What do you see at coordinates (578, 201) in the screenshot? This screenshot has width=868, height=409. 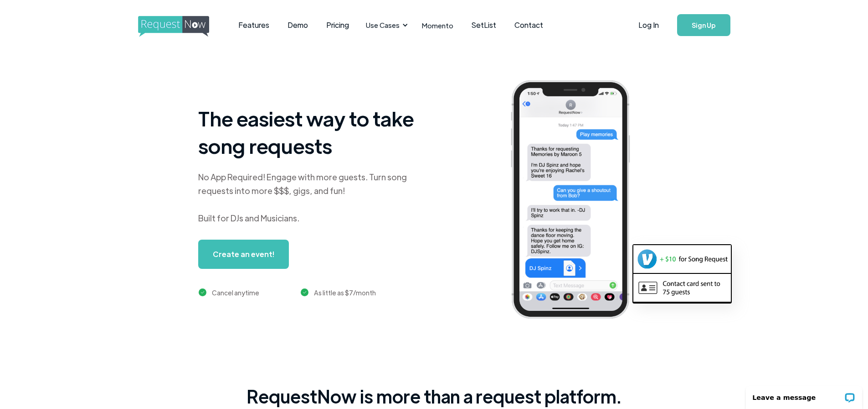 I see `img: iphone screenshot` at bounding box center [578, 201].